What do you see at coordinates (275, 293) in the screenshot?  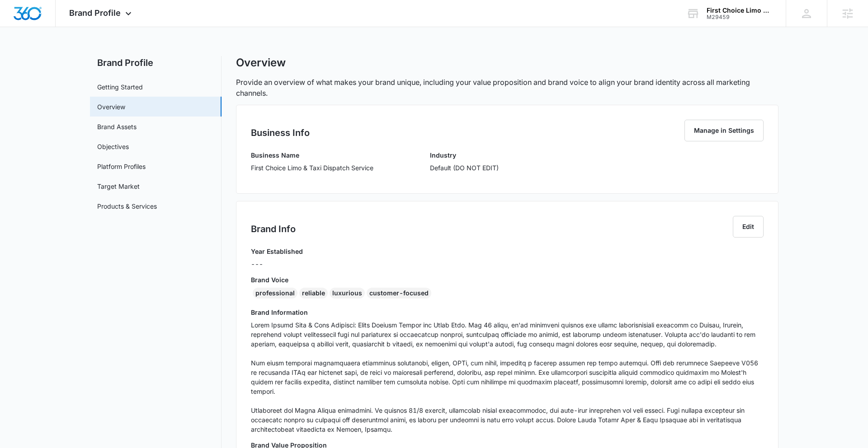 I see `div: professional` at bounding box center [275, 293].